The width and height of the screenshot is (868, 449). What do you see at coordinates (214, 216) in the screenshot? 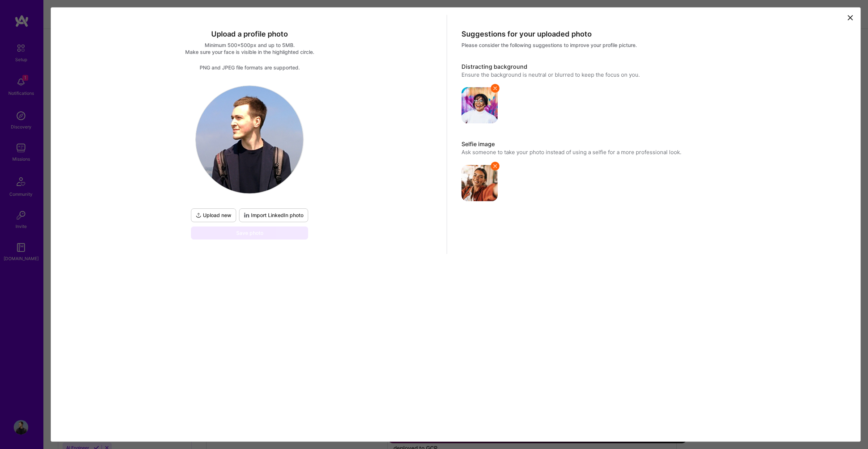
I see `button: Upload new` at bounding box center [214, 216].